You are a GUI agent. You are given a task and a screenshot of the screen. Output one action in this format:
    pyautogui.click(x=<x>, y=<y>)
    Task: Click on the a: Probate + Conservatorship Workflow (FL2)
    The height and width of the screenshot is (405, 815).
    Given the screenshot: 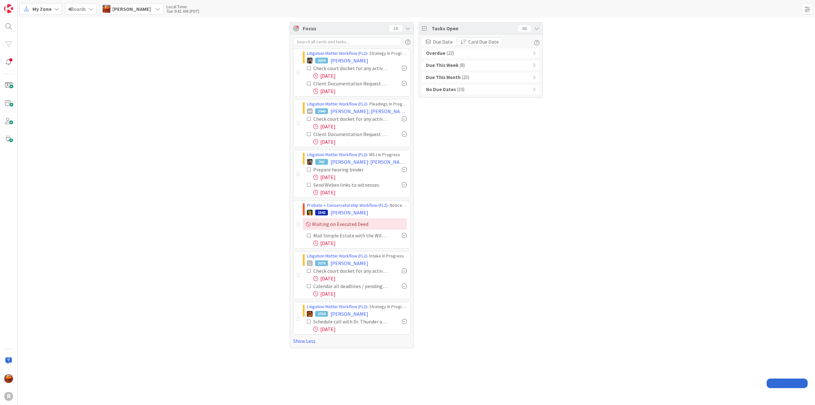 What is the action you would take?
    pyautogui.click(x=347, y=205)
    